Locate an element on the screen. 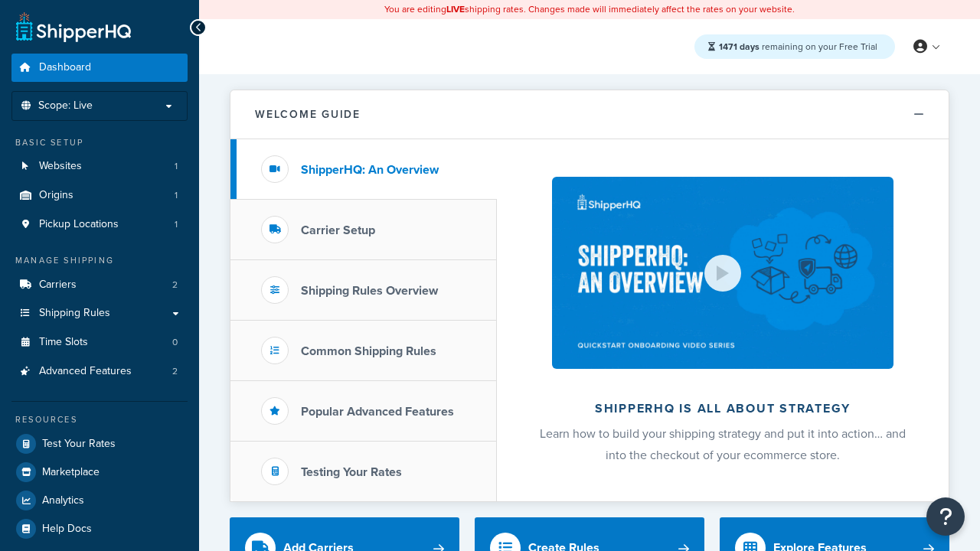 The height and width of the screenshot is (551, 980). span: Time Slots is located at coordinates (64, 342).